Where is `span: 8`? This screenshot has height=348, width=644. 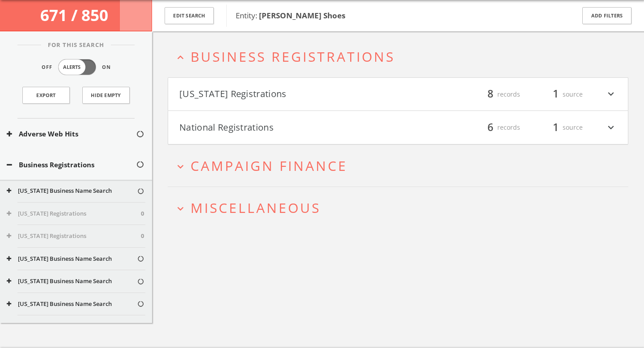
span: 8 is located at coordinates (490, 94).